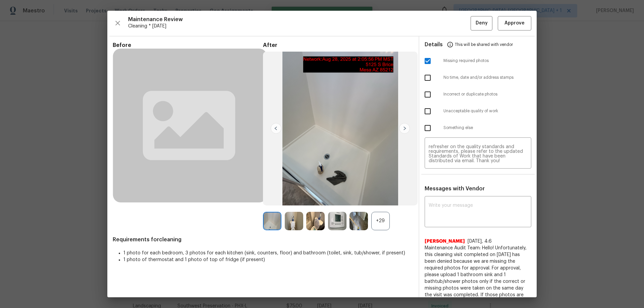  What do you see at coordinates (276, 128) in the screenshot?
I see `img: left-chevron-button-url` at bounding box center [276, 128].